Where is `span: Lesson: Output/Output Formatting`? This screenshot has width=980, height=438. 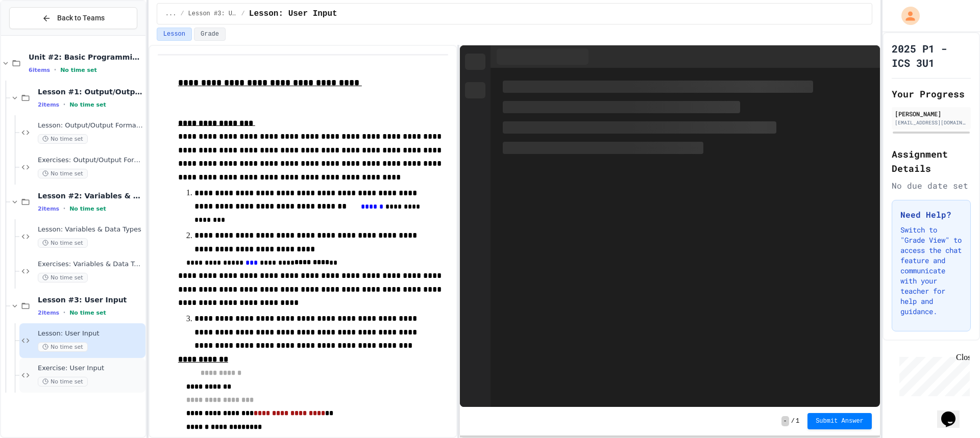
span: Lesson: Output/Output Formatting is located at coordinates (91, 125).